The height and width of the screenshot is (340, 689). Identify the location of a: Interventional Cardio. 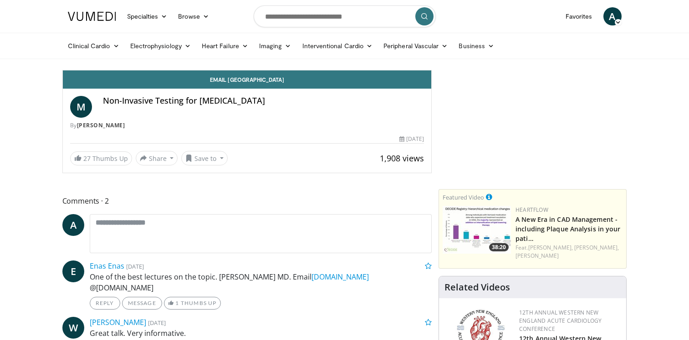
(337, 46).